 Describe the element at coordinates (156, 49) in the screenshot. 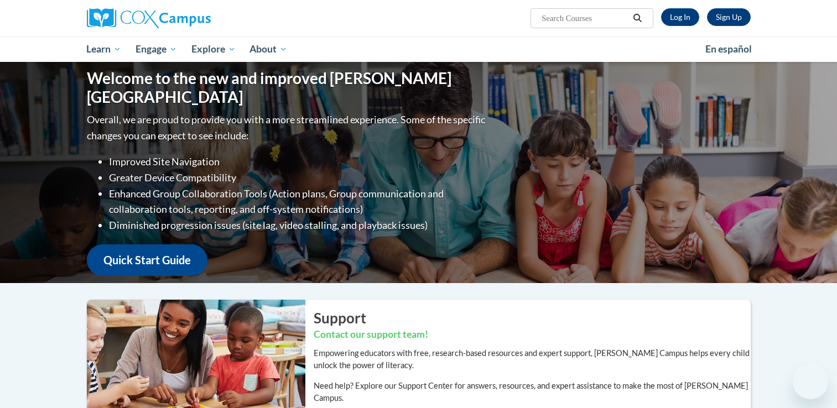

I see `a: Engage` at that location.